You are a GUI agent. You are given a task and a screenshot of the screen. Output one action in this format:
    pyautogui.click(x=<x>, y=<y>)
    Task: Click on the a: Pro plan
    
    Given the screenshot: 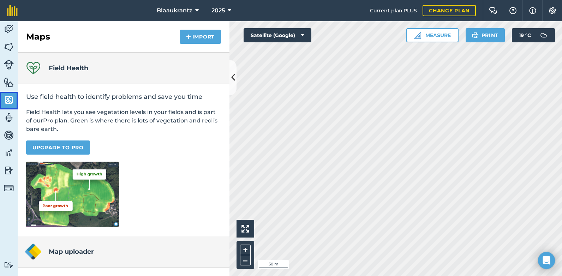 What is the action you would take?
    pyautogui.click(x=55, y=120)
    